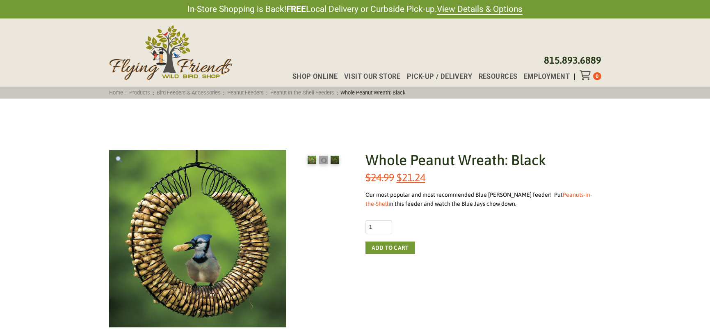  I want to click on a: Peanut In-the-Shell Feeders, so click(302, 92).